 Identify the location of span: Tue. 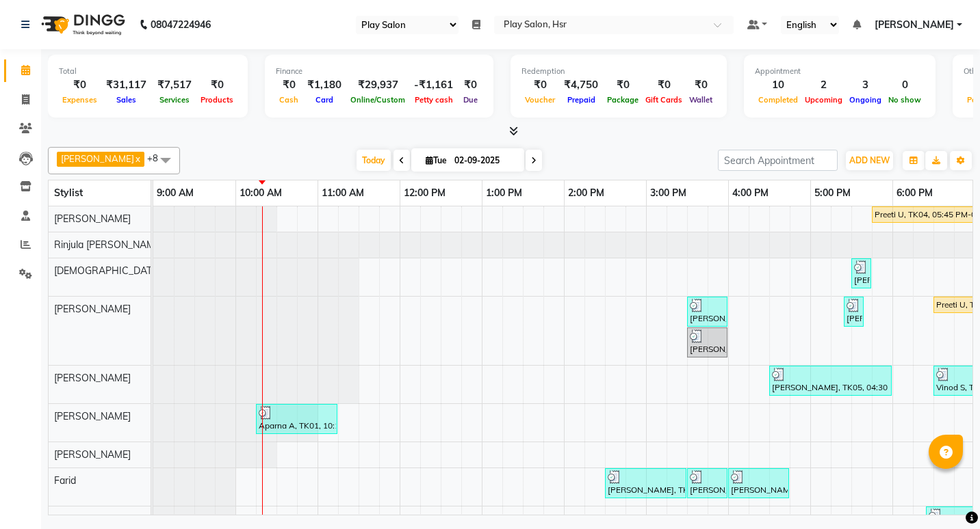
(436, 160).